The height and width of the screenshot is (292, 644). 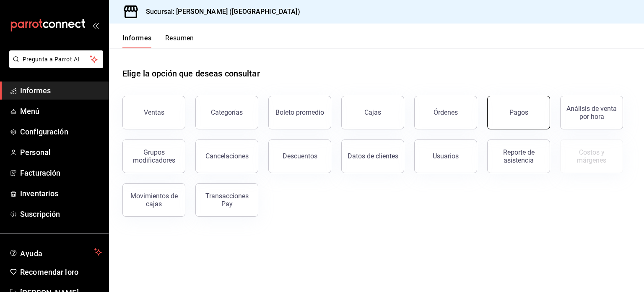 I want to click on font: Usuarios, so click(x=446, y=156).